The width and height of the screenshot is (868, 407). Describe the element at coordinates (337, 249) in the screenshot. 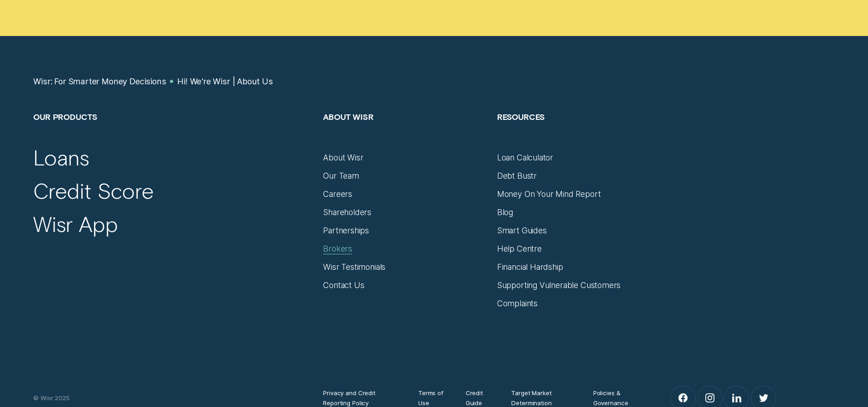

I see `div: Brokers` at that location.